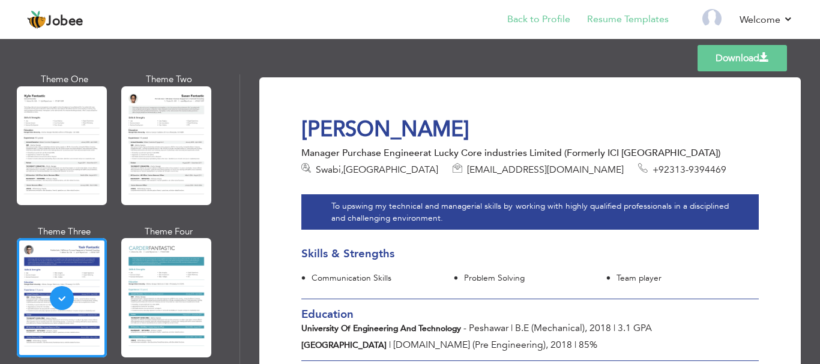 The image size is (820, 364). Describe the element at coordinates (55, 20) in the screenshot. I see `a: Jobee` at that location.